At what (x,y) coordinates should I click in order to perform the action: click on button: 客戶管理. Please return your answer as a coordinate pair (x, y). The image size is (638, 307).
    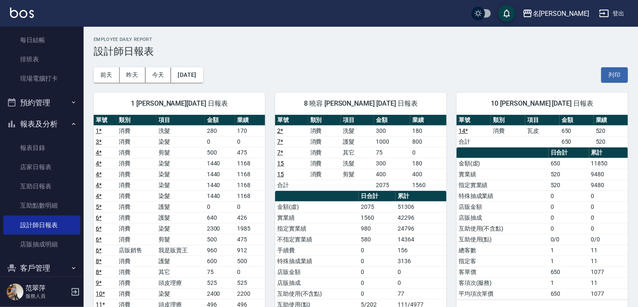
    Looking at the image, I should click on (42, 268).